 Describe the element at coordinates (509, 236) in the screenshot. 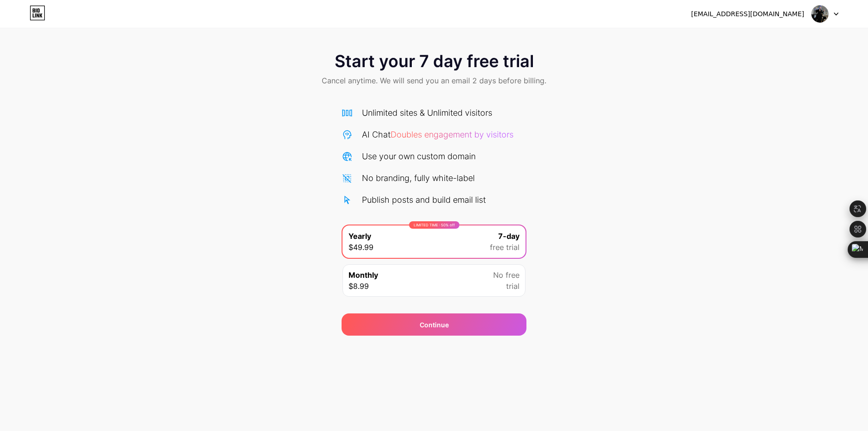

I see `span: 7-day` at that location.